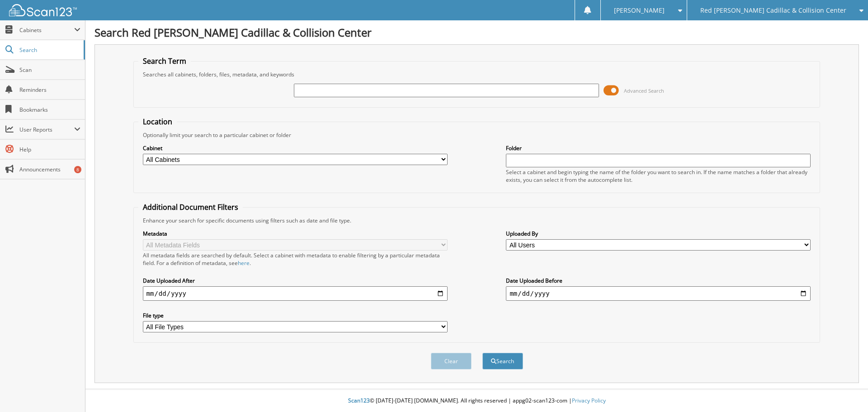  What do you see at coordinates (296, 280) in the screenshot?
I see `label: Date Uploaded After` at bounding box center [296, 280].